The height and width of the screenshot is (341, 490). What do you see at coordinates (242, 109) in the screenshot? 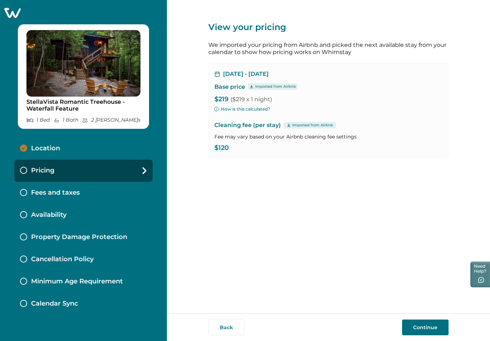
I see `button: How is this calculated?` at bounding box center [242, 109].